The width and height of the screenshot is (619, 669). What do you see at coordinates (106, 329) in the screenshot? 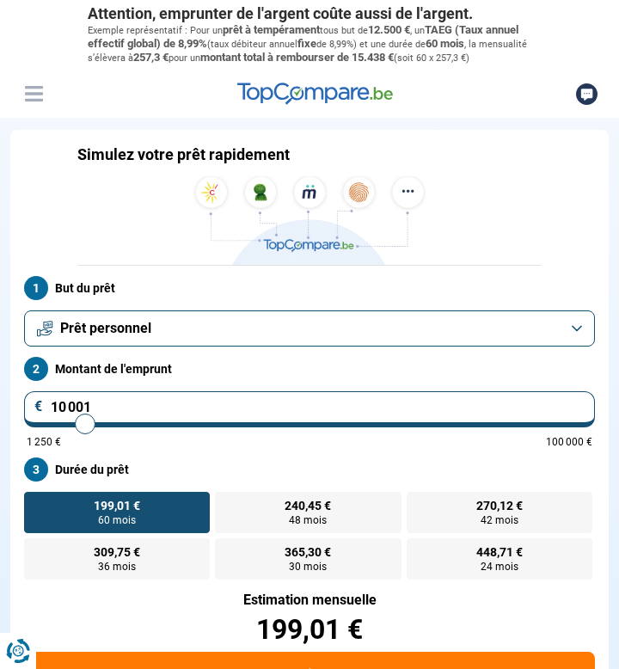
I see `span: Prêt personnel` at bounding box center [106, 329].